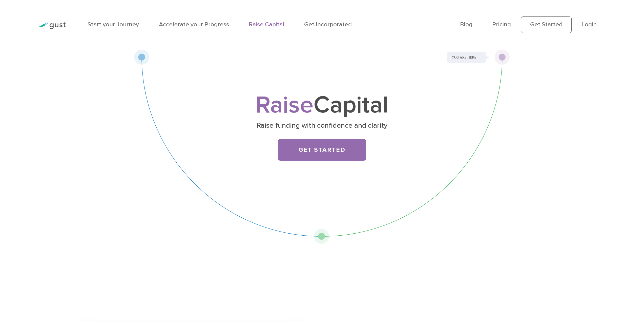 This screenshot has width=644, height=322. Describe the element at coordinates (194, 25) in the screenshot. I see `a: Accelerate your Progress` at that location.